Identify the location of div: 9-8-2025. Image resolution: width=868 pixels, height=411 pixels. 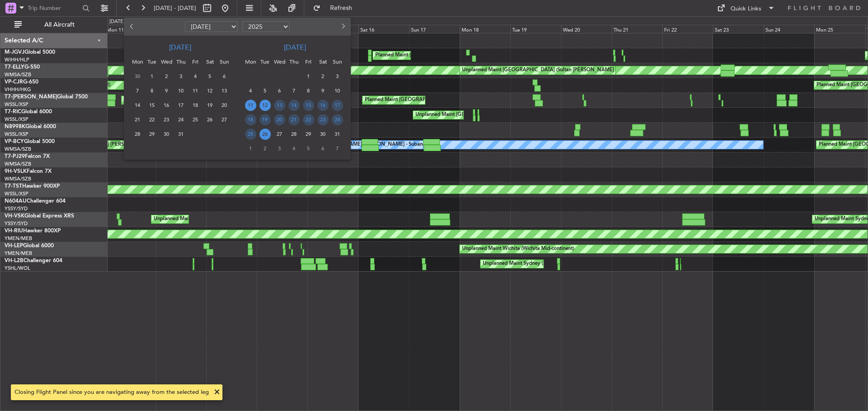
(322, 91).